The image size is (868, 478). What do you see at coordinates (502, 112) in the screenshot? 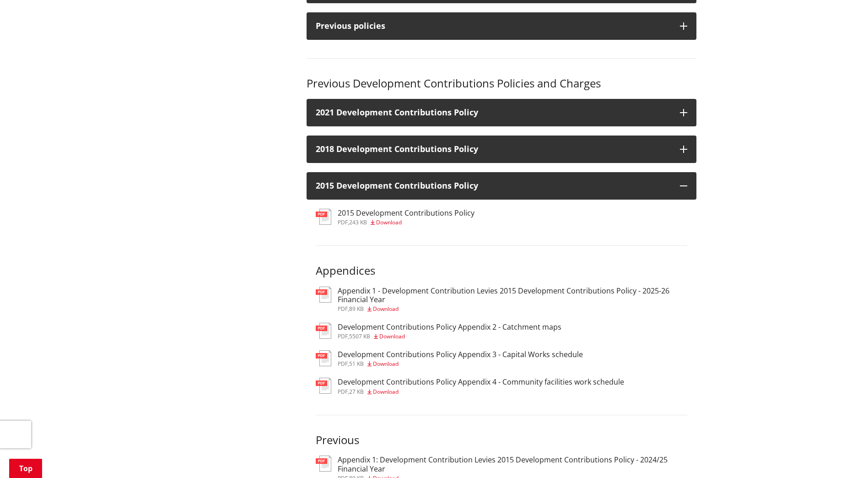
I see `button: 2021 Development Contributions Policy` at bounding box center [502, 112].